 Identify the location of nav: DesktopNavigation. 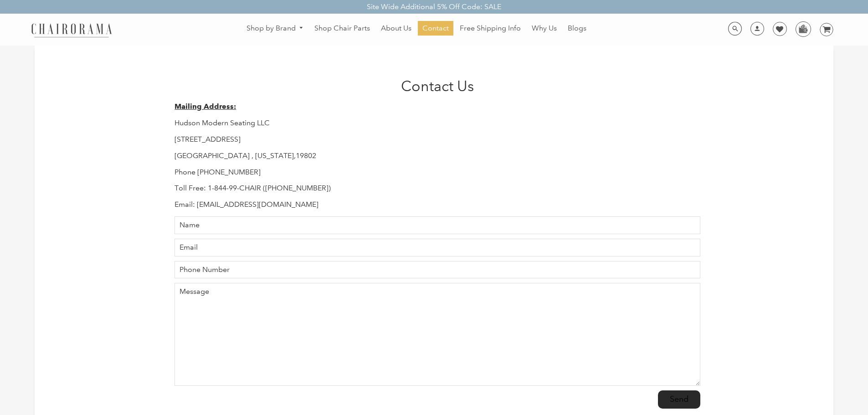
(417, 29).